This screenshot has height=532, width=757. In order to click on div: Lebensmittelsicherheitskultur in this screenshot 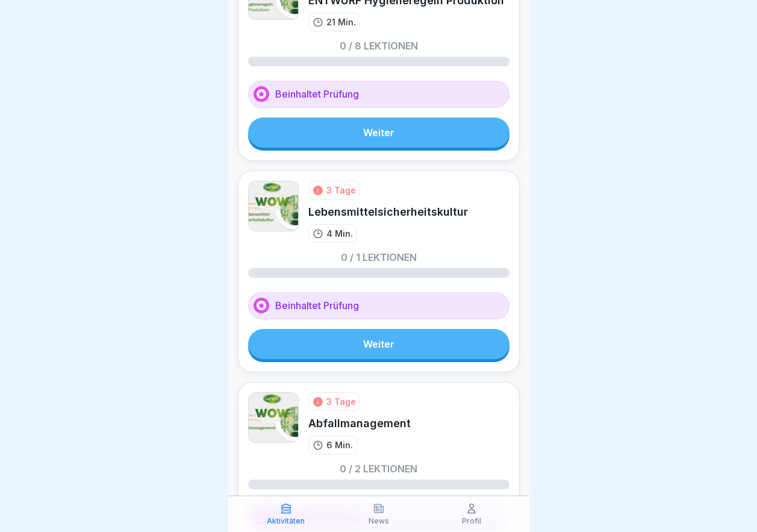, I will do `click(388, 211)`.